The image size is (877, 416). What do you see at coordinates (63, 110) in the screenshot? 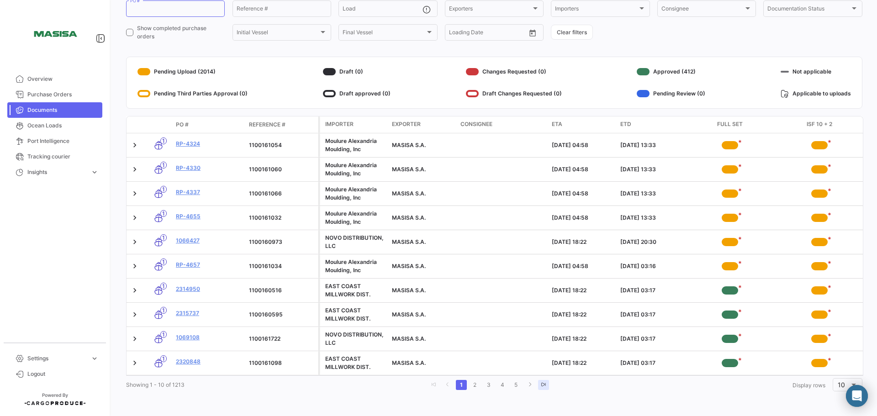
I see `span: Documents` at bounding box center [63, 110].